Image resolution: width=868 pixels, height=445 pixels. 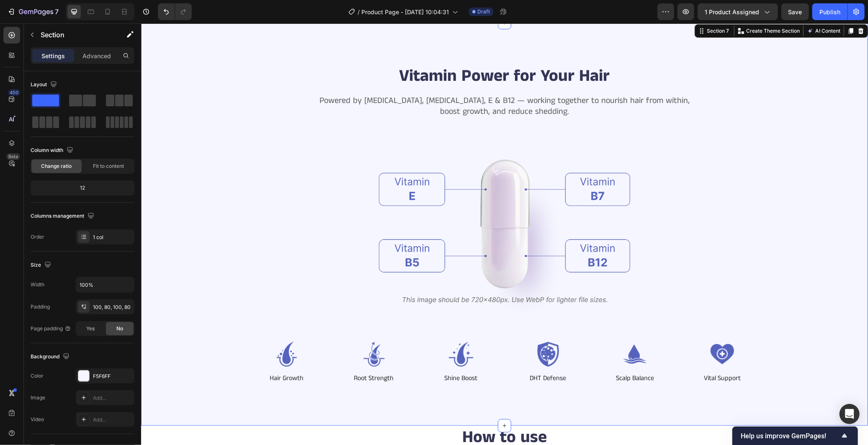 I want to click on div: Page padding, so click(x=51, y=329).